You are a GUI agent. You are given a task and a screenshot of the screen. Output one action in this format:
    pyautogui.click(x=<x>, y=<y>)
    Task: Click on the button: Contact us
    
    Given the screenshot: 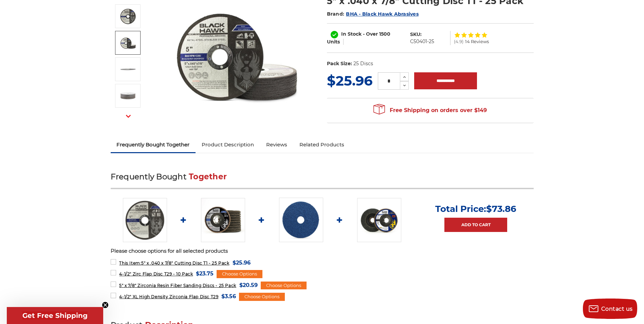 What is the action you would take?
    pyautogui.click(x=610, y=309)
    